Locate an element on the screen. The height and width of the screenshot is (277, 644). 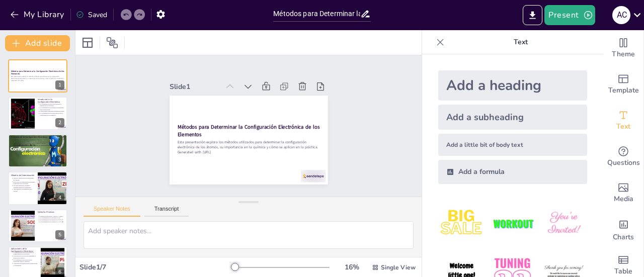
p: La configuración electrónica predice el comportamiento en reacciones. is located at coordinates (25, 253).